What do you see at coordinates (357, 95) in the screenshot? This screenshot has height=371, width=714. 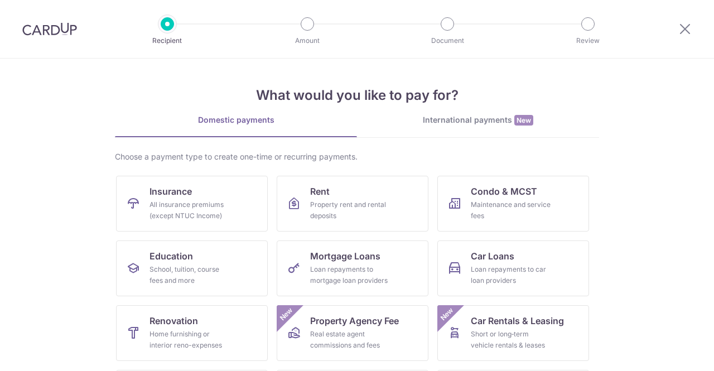 I see `h4: What would you like to pay for?` at bounding box center [357, 95].